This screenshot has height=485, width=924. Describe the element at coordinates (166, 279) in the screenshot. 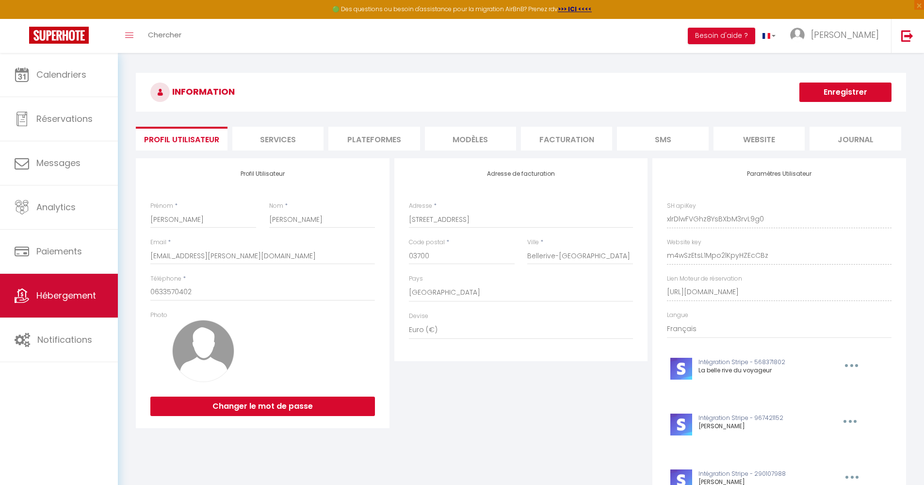

I see `label: Téléphone` at that location.